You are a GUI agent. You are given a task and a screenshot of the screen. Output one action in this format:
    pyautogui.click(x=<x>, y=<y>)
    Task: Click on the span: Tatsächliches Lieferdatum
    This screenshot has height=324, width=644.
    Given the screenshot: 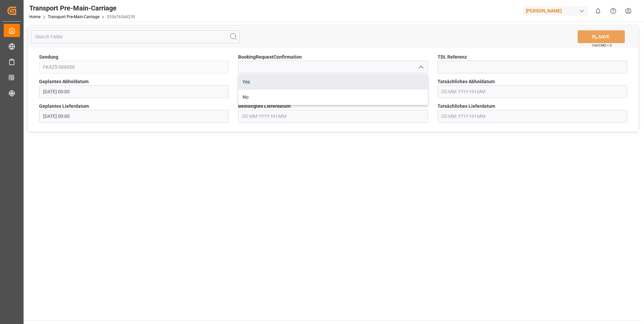 What is the action you would take?
    pyautogui.click(x=466, y=106)
    